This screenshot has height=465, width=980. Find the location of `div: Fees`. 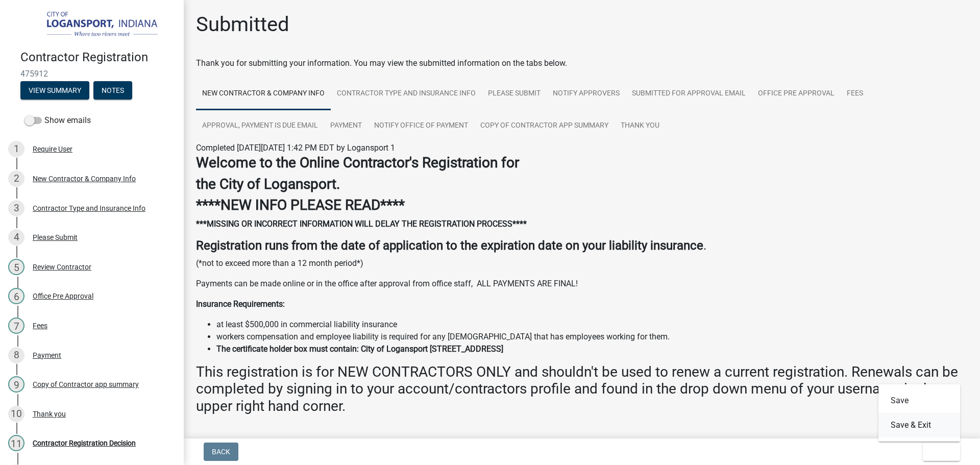

div: Fees is located at coordinates (40, 326).